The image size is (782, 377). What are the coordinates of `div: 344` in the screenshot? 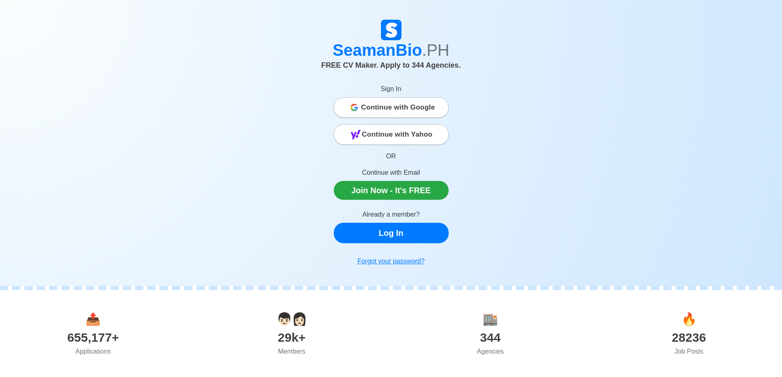 It's located at (490, 337).